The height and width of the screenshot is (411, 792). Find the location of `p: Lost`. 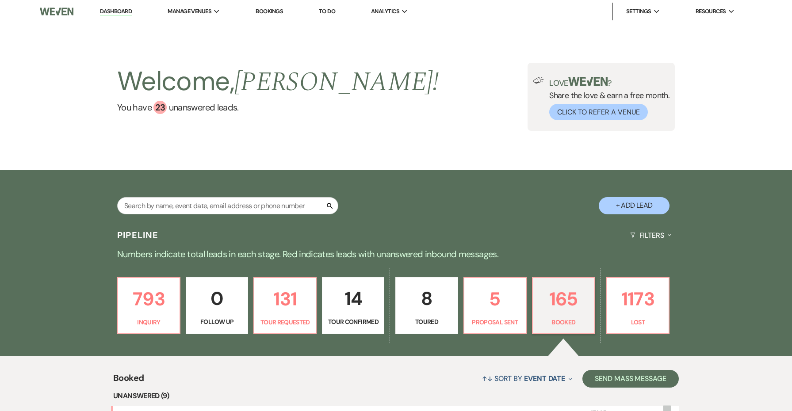

p: Lost is located at coordinates (638, 322).